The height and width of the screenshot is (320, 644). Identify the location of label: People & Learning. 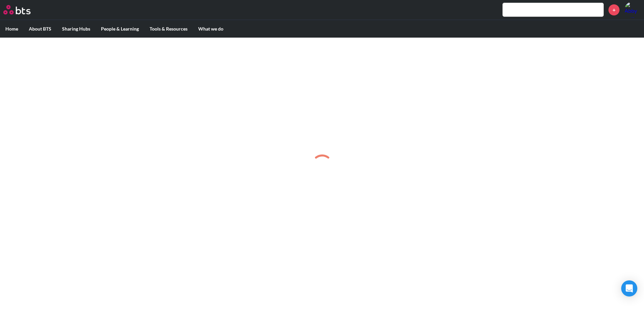
(120, 29).